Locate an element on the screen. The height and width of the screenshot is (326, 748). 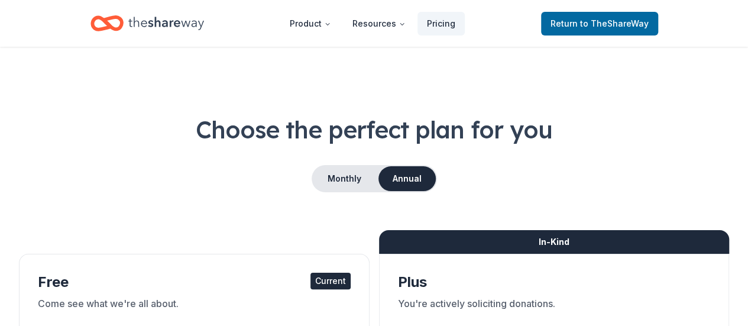
button: Annual is located at coordinates (407, 178).